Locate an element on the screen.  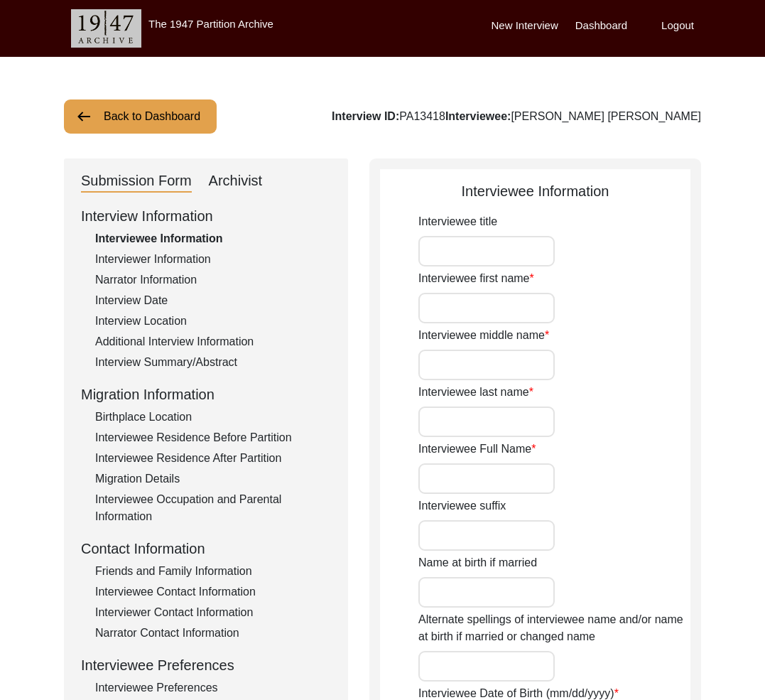
img: header-logo.png is located at coordinates (106, 29).